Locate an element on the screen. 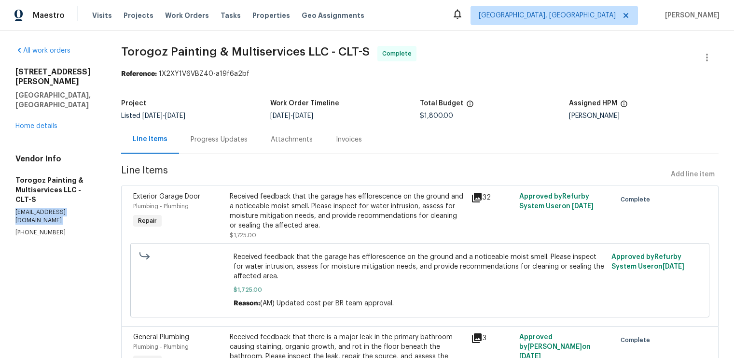 The width and height of the screenshot is (734, 358). span: Maestro is located at coordinates (49, 15).